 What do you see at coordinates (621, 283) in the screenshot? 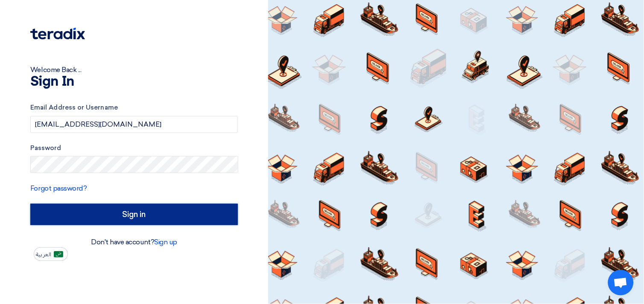
I see `div: Open chat` at bounding box center [621, 283].